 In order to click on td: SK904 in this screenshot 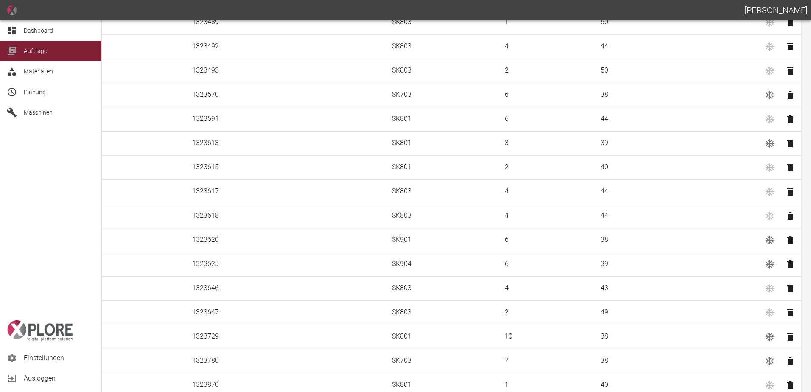, I will do `click(442, 264)`.